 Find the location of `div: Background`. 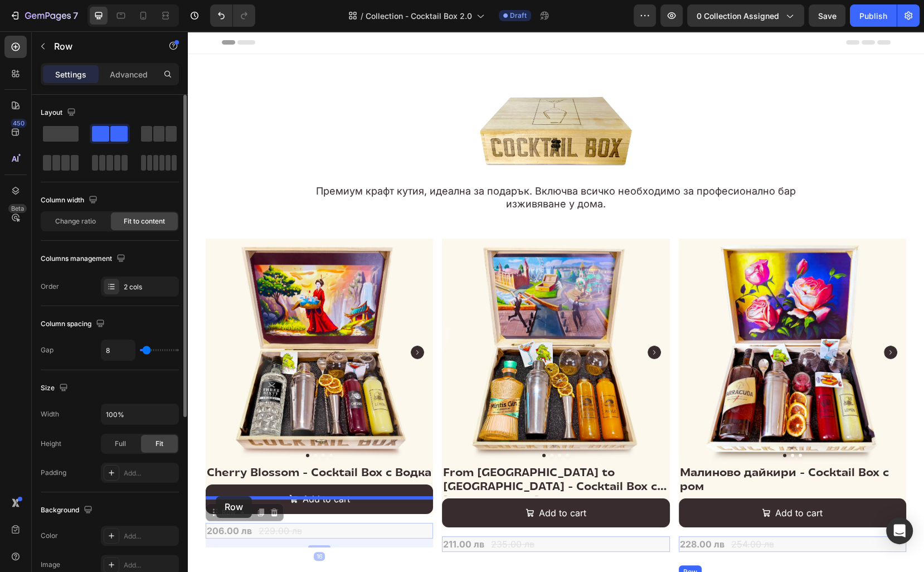

div: Background is located at coordinates (67, 510).